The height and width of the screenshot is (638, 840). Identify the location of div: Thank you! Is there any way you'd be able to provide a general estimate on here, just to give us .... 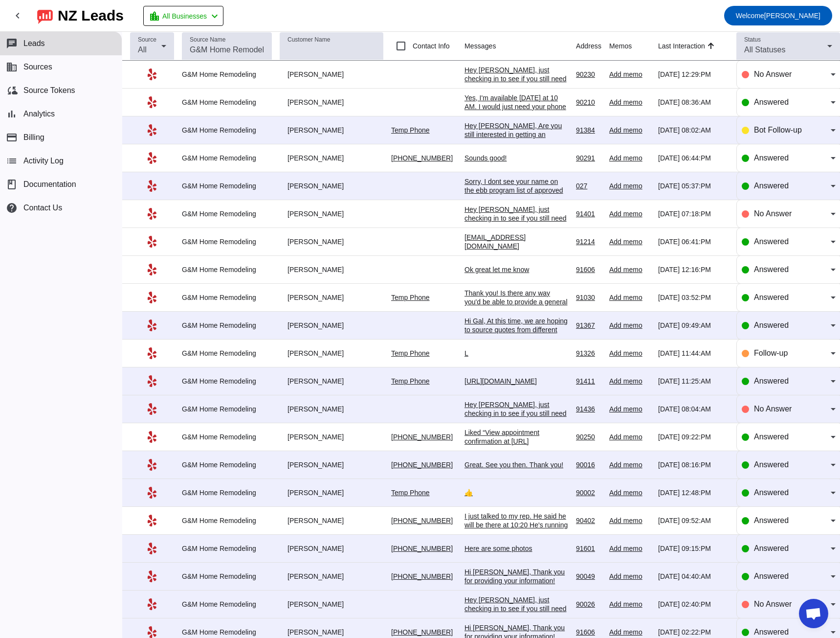
(516, 324).